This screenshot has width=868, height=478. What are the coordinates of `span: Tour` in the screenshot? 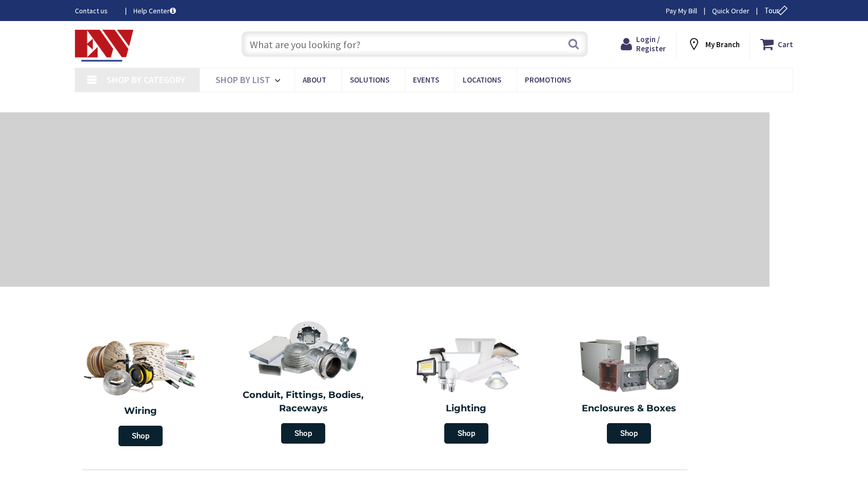 It's located at (777, 11).